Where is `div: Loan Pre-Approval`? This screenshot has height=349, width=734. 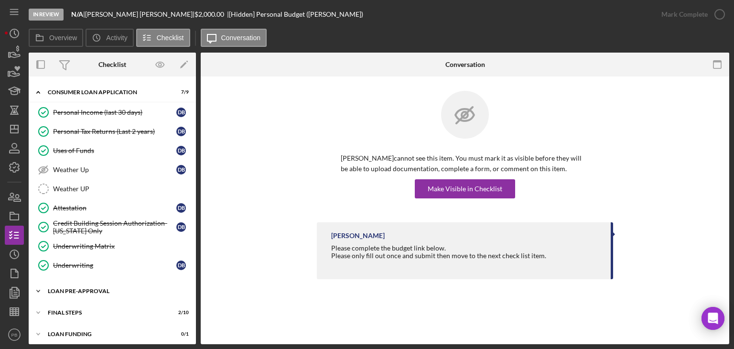 div: Loan Pre-Approval is located at coordinates (116, 291).